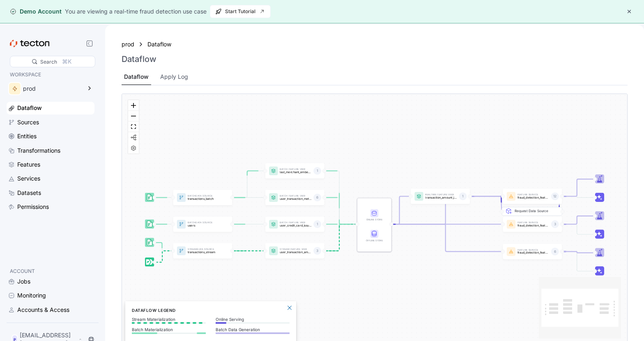 The width and height of the screenshot is (644, 341). I want to click on div: BatchData Sourcetransactions_batch, so click(203, 198).